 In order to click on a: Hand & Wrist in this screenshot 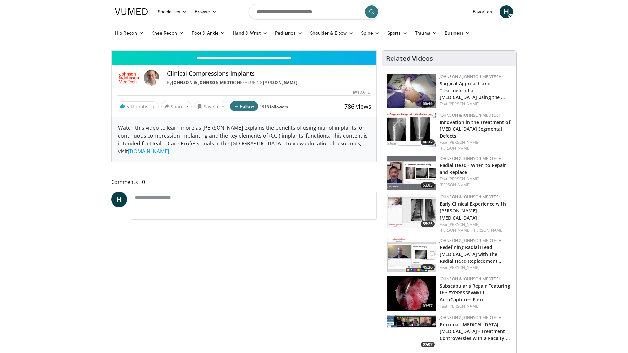, I will do `click(250, 33)`.